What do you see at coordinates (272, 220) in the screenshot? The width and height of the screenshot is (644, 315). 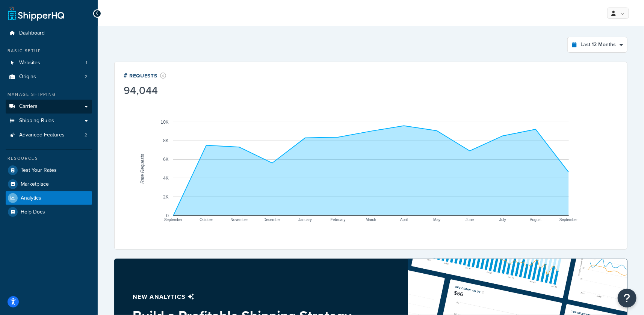 I see `text: December` at bounding box center [272, 220].